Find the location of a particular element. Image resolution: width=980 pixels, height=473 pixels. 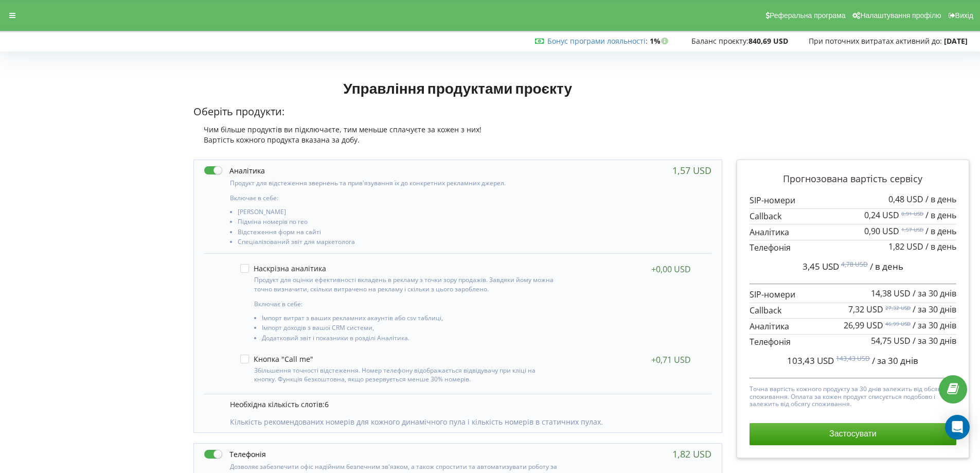

label: Наскрізна аналітика is located at coordinates (284, 268).